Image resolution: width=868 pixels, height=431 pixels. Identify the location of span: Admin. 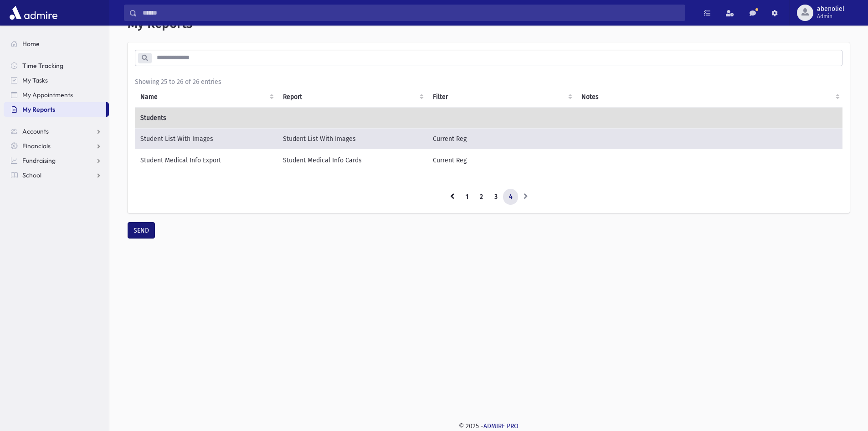
(831, 17).